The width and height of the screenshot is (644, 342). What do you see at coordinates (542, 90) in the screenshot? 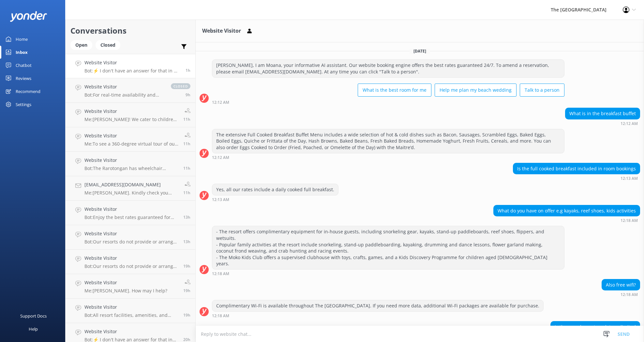
I see `button: Talk to a person` at bounding box center [542, 90].